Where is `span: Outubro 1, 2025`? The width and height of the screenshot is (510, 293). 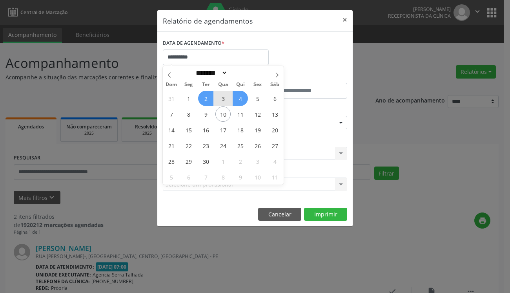 span: Outubro 1, 2025 is located at coordinates (223, 161).